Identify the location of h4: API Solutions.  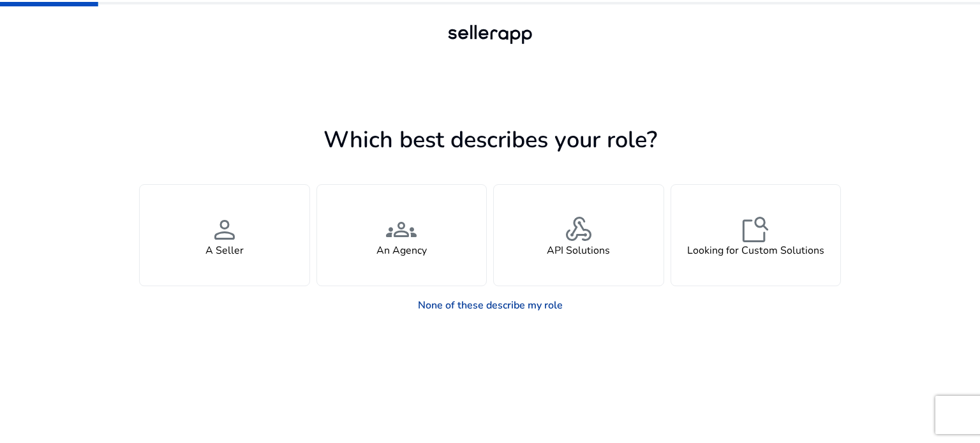
(578, 251).